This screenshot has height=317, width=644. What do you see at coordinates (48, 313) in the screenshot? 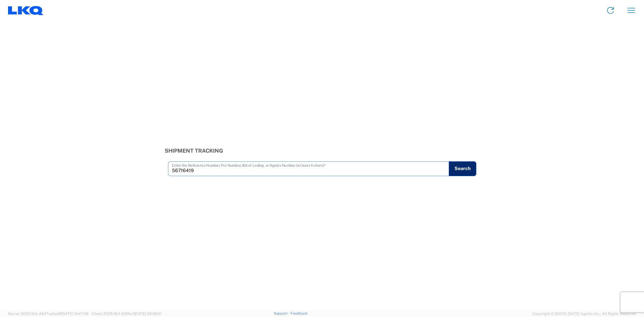
I see `span: Server: 2025.19.0-d447cefac8f` at bounding box center [48, 313].